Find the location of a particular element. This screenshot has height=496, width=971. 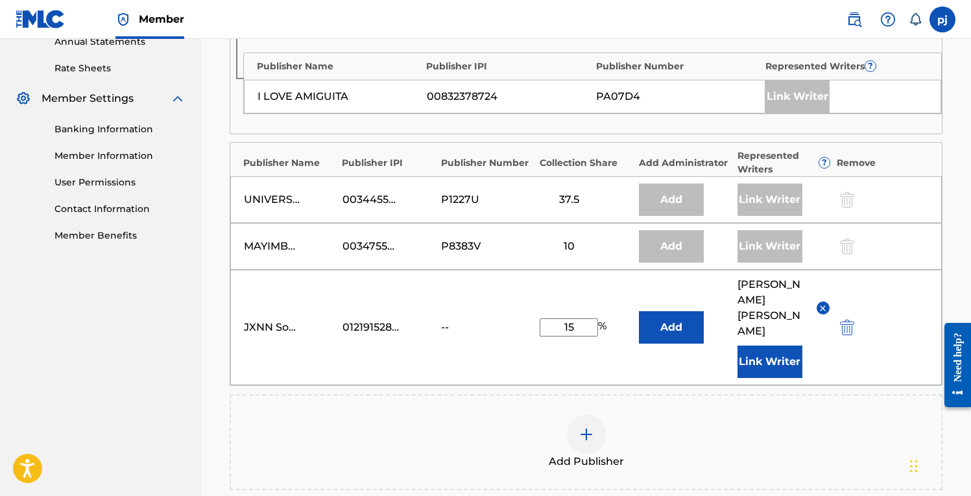

button: Link Writer is located at coordinates (770, 362).